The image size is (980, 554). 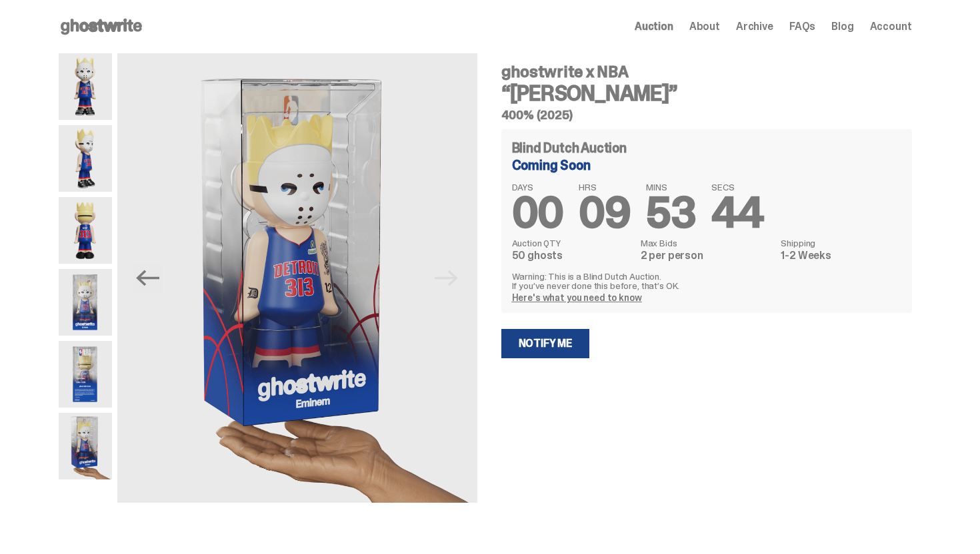 I want to click on a: Here's what you need to know, so click(x=576, y=298).